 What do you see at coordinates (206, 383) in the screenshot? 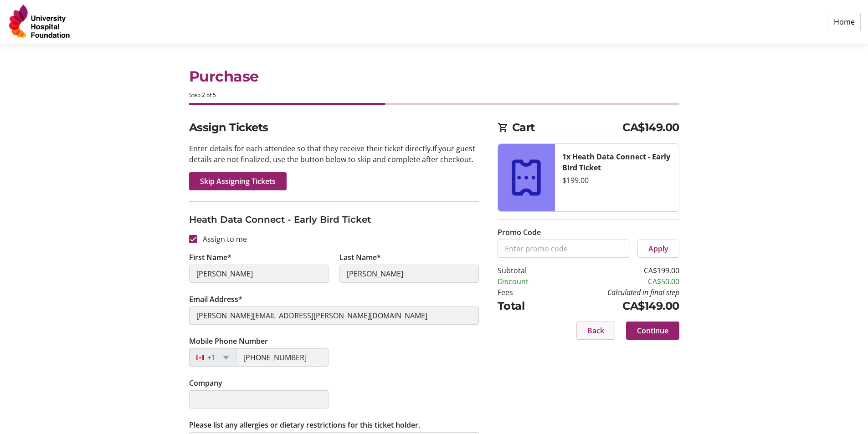
I see `label: Company` at bounding box center [206, 383].